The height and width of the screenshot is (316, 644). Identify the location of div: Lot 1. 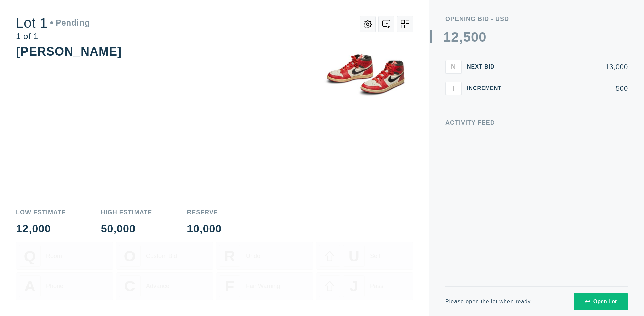
(53, 23).